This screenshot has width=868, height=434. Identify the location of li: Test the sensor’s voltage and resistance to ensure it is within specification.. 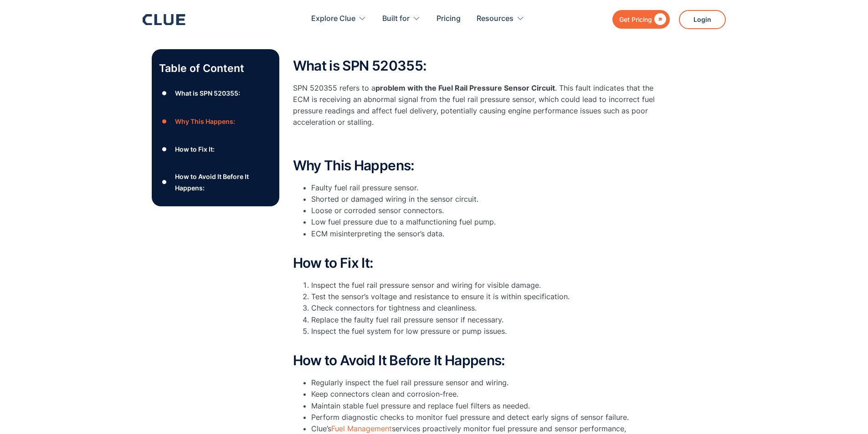
(485, 296).